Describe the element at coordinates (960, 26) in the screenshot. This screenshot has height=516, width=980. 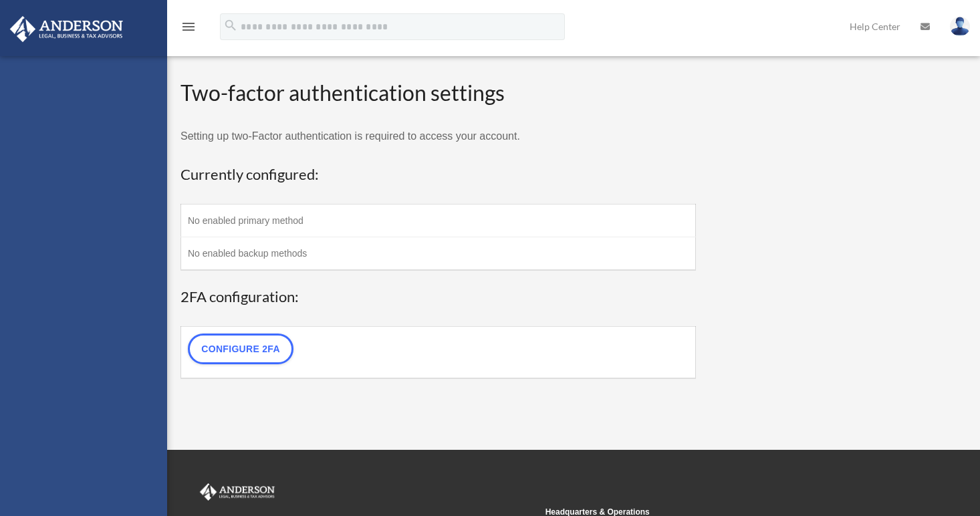
I see `img: User Pic` at that location.